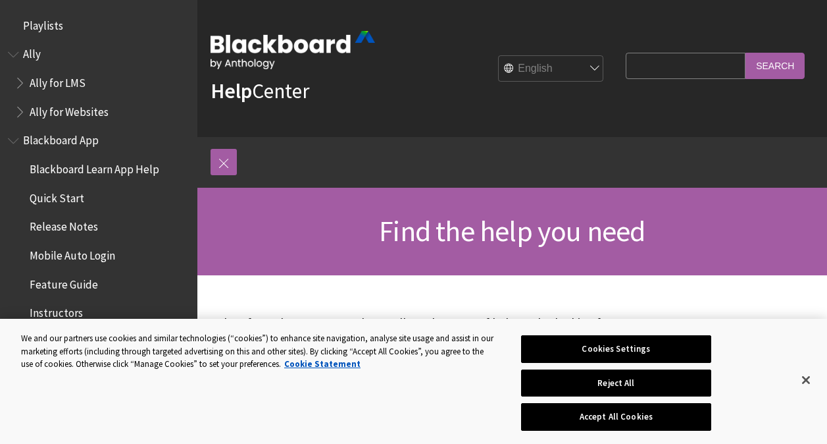 This screenshot has width=827, height=444. What do you see at coordinates (57, 80) in the screenshot?
I see `span: Ally for LMS` at bounding box center [57, 80].